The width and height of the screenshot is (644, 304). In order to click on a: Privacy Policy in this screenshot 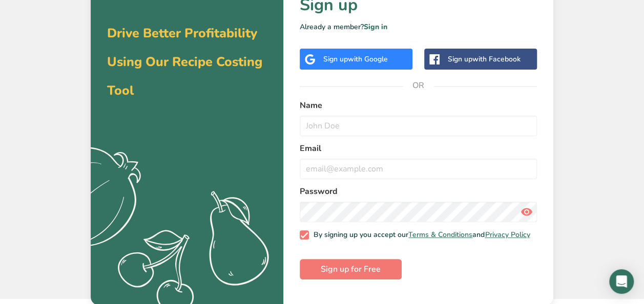, I will do `click(507, 234)`.